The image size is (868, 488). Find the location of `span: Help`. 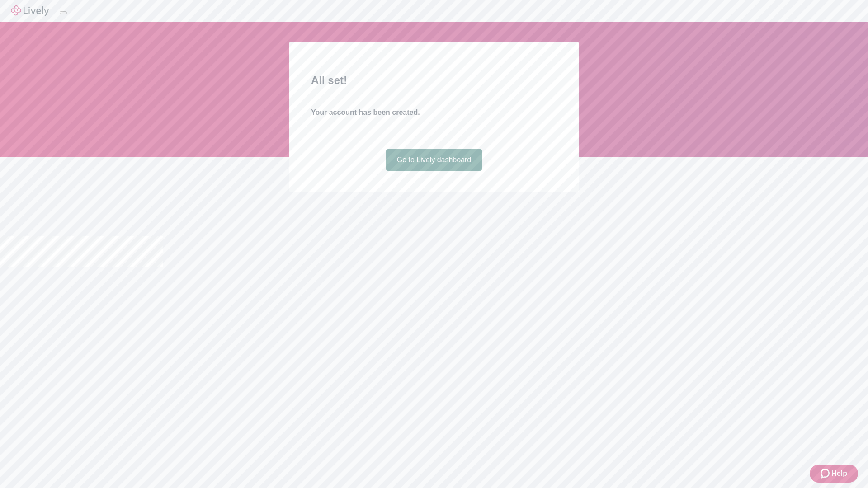

span: Help is located at coordinates (839, 474).